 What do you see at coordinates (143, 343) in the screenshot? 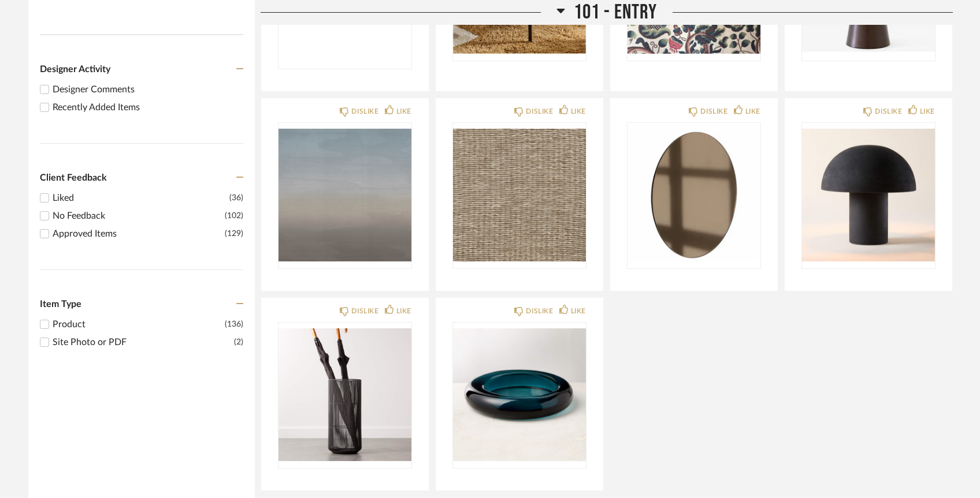
I see `div: Site Photo or PDF` at bounding box center [143, 343].